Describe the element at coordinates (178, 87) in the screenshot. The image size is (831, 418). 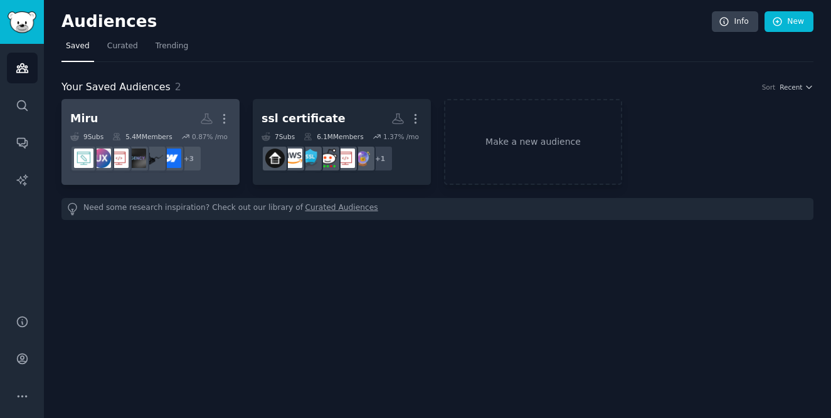
I see `span: 2` at that location.